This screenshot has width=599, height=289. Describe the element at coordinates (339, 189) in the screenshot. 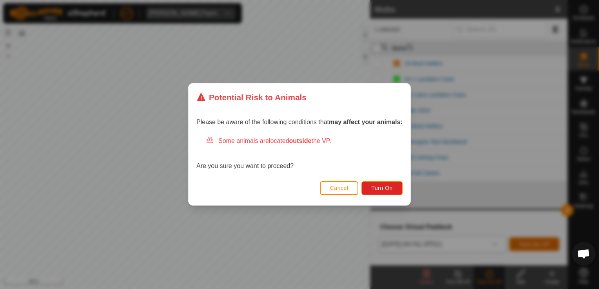

I see `span: Cancel` at that location.